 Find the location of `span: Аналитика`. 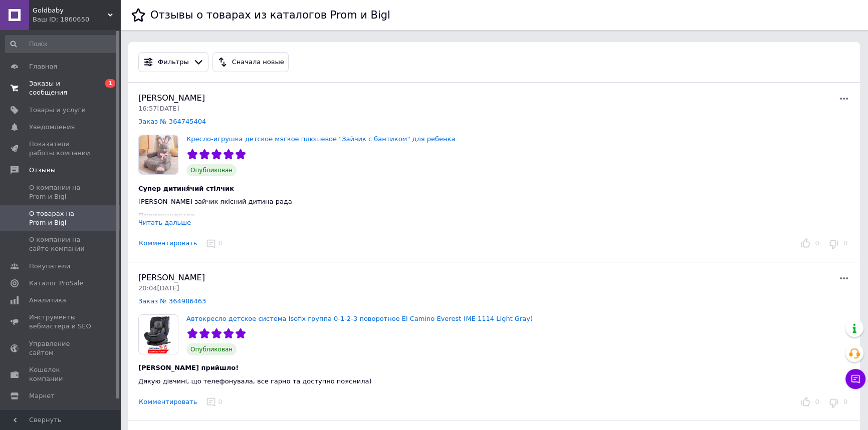

span: Аналитика is located at coordinates (47, 300).